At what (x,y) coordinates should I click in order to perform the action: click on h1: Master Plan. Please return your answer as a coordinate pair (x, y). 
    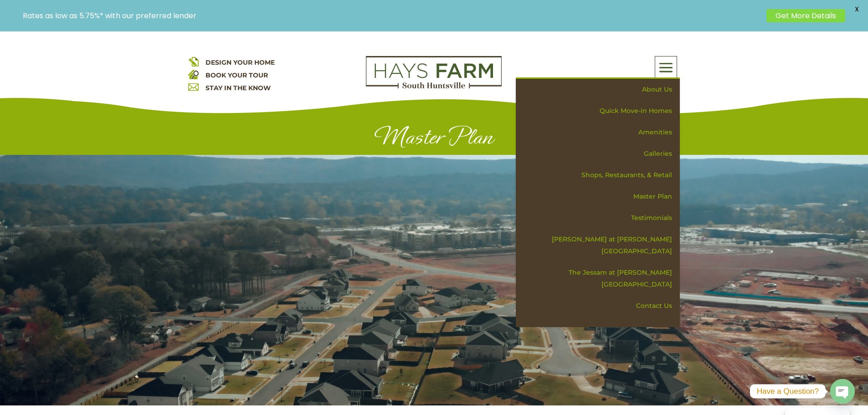
    Looking at the image, I should click on (434, 139).